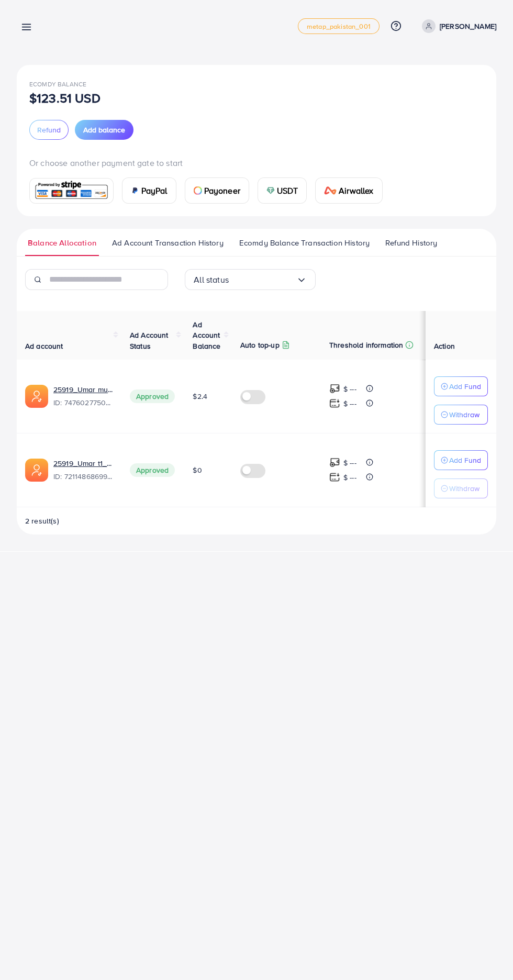 Image resolution: width=513 pixels, height=980 pixels. Describe the element at coordinates (222, 191) in the screenshot. I see `span: Payoneer` at that location.